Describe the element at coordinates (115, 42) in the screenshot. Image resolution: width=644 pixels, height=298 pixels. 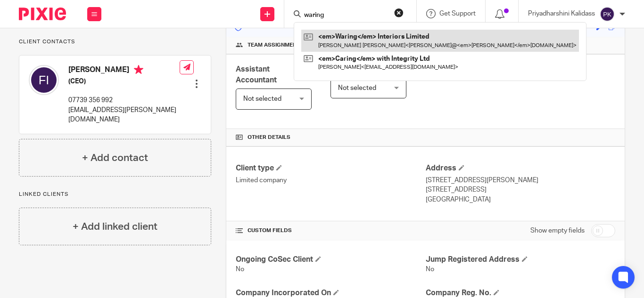
I see `p: Client contacts` at that location.